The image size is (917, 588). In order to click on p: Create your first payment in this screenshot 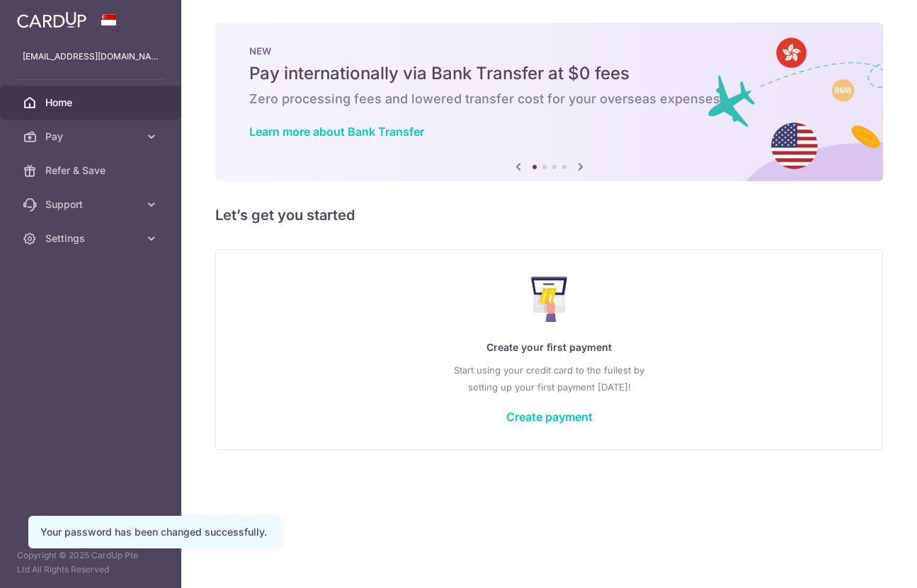, I will do `click(548, 348)`.